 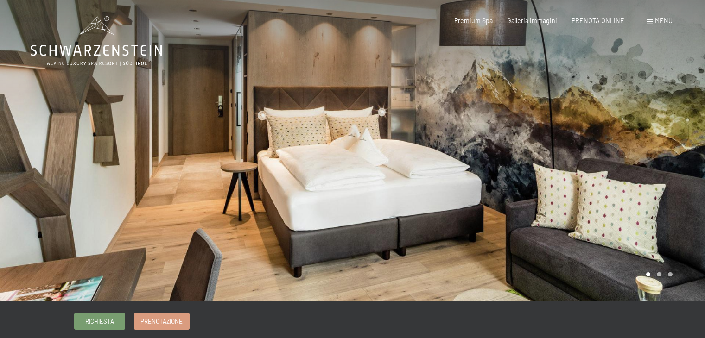 I want to click on span: PRENOTA ONLINE, so click(x=598, y=20).